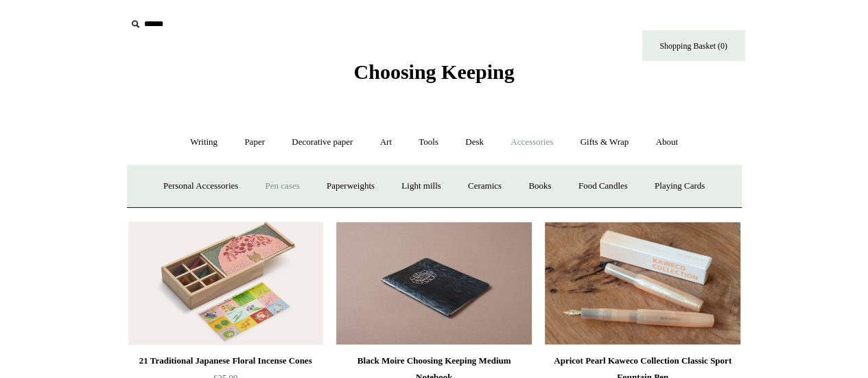 This screenshot has width=868, height=378. What do you see at coordinates (642, 284) in the screenshot?
I see `img: Apricot Pearl Kaweco Collection Classic Sport Fountain Pen` at bounding box center [642, 284].